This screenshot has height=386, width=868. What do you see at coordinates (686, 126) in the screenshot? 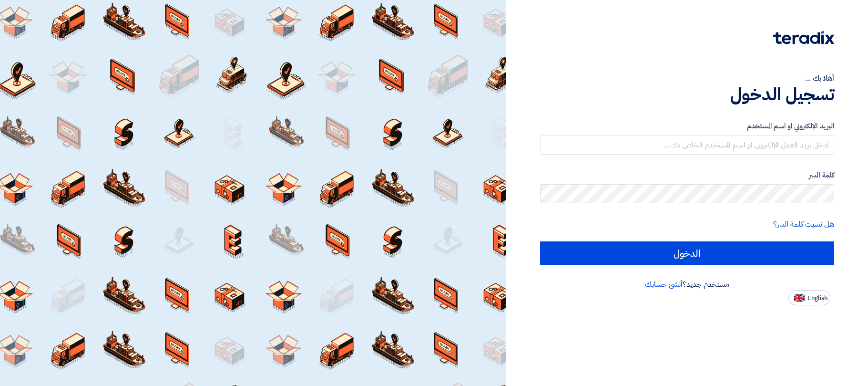
I see `label: البريد الإلكتروني او اسم المستخدم` at bounding box center [686, 126].